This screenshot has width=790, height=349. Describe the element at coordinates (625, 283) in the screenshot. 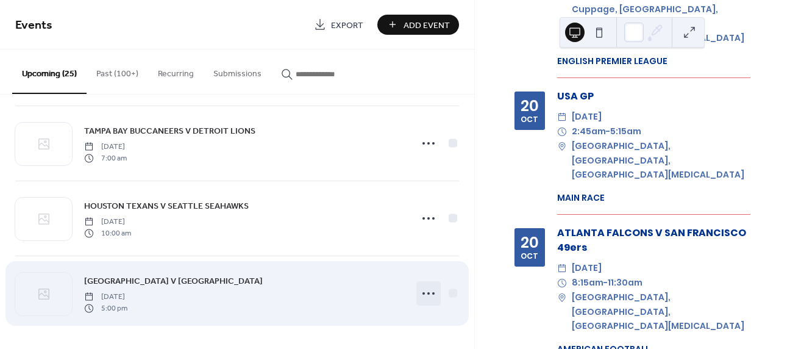

I see `span: 11:30am` at that location.